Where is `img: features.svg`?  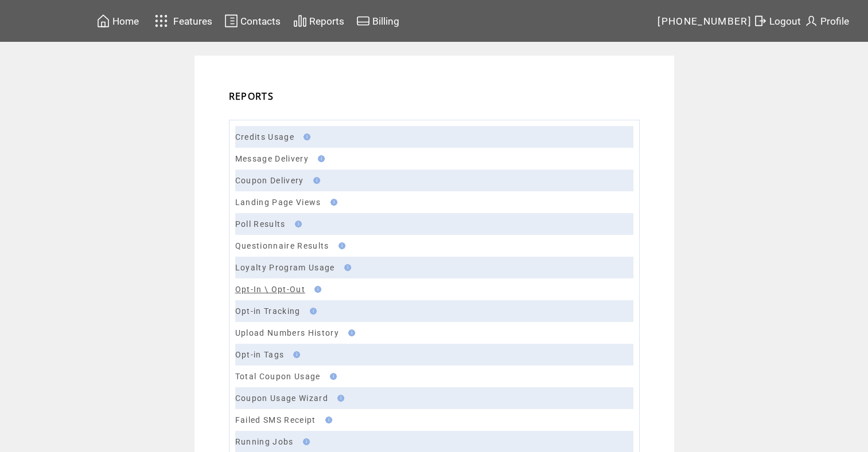 img: features.svg is located at coordinates (161, 20).